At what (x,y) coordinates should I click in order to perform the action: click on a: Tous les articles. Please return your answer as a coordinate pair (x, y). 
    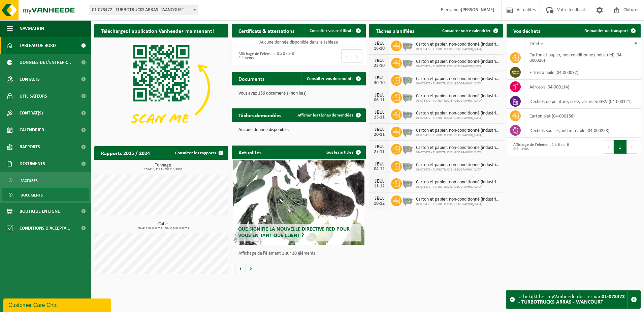
    Looking at the image, I should click on (342, 152).